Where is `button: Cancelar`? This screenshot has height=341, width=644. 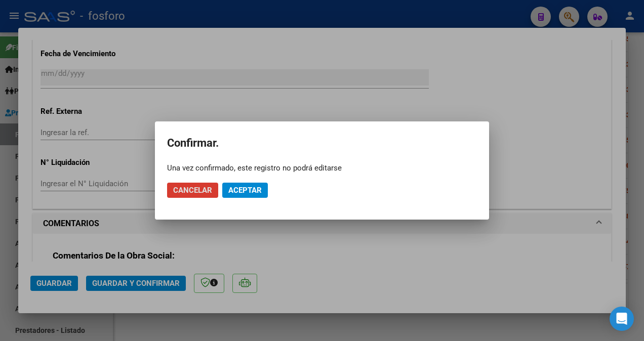
button: Cancelar is located at coordinates (192, 190).